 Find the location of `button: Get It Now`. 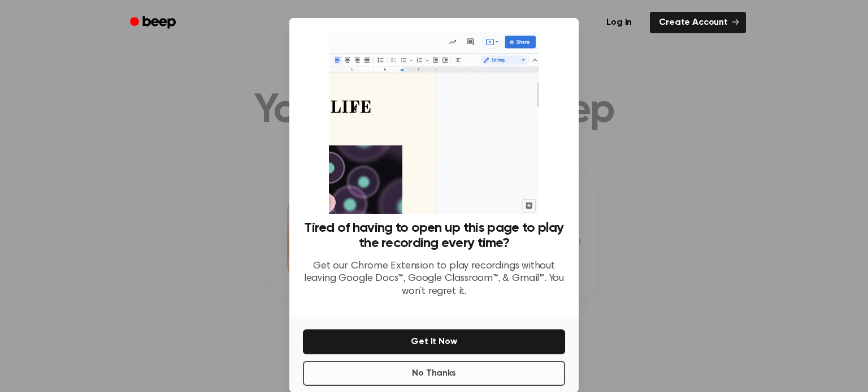

button: Get It Now is located at coordinates (434, 342).